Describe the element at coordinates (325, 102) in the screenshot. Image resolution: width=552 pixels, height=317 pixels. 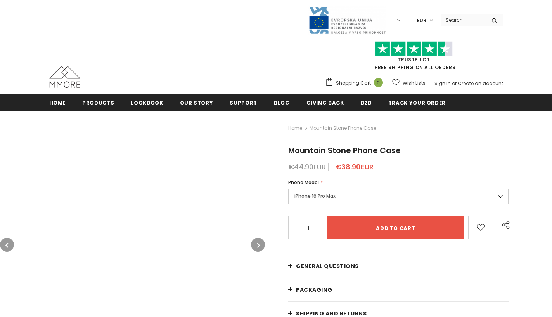
I see `a: Giving back` at that location.